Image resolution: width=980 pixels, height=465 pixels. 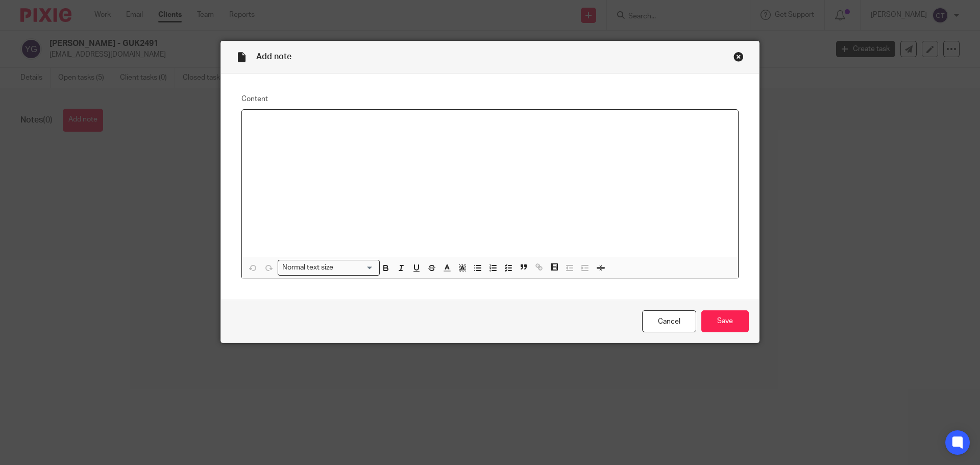 What do you see at coordinates (738, 57) in the screenshot?
I see `div: Close this dialog window` at bounding box center [738, 57].